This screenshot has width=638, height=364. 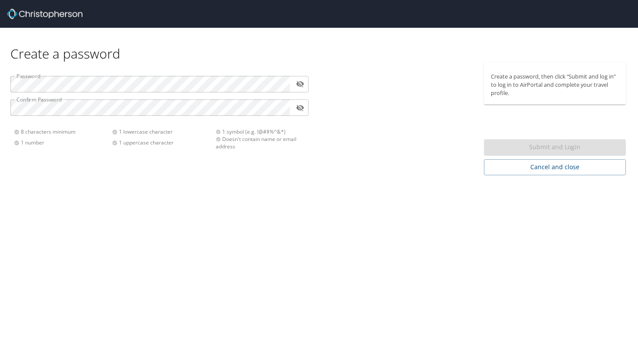 I want to click on div: 1 uppercase character, so click(x=161, y=142).